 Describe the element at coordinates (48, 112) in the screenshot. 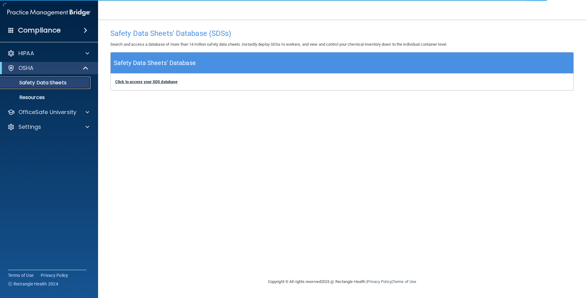

I see `a: OfficeSafe University` at that location.